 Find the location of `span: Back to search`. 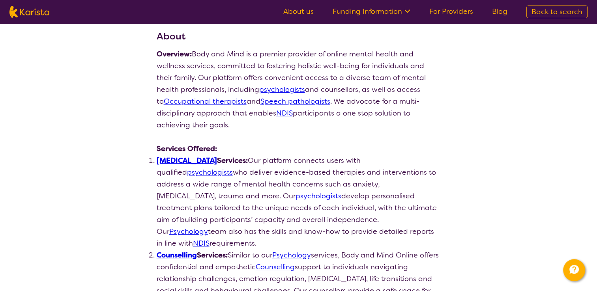

span: Back to search is located at coordinates (557, 12).